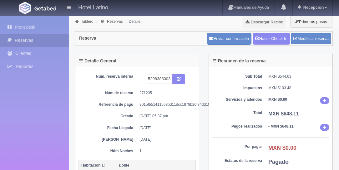 The width and height of the screenshot is (339, 170). I want to click on dt: Núm. reserva interna, so click(108, 77).